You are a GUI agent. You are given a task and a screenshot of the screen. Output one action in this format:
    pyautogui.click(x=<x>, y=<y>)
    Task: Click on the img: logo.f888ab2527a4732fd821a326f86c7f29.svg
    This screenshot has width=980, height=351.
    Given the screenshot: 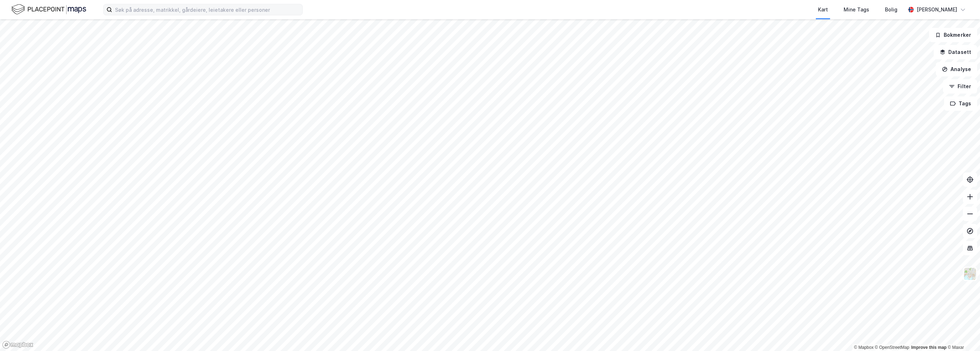 What is the action you would take?
    pyautogui.click(x=49, y=9)
    